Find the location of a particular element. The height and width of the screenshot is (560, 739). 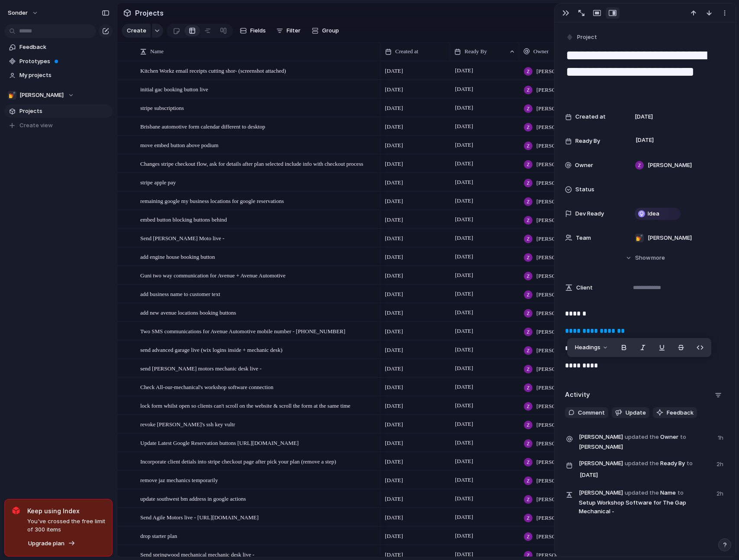

button: Fields is located at coordinates (253, 31).